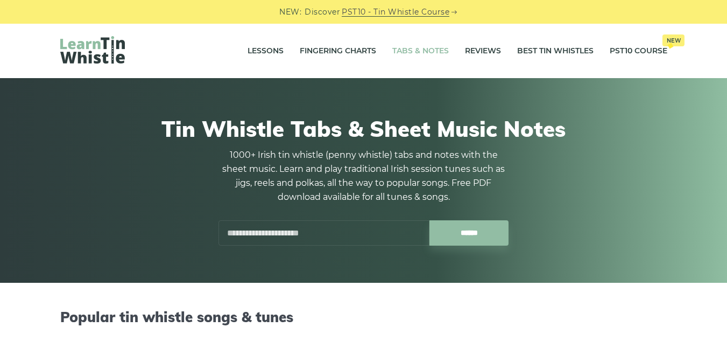  What do you see at coordinates (483, 51) in the screenshot?
I see `a: Reviews` at bounding box center [483, 51].